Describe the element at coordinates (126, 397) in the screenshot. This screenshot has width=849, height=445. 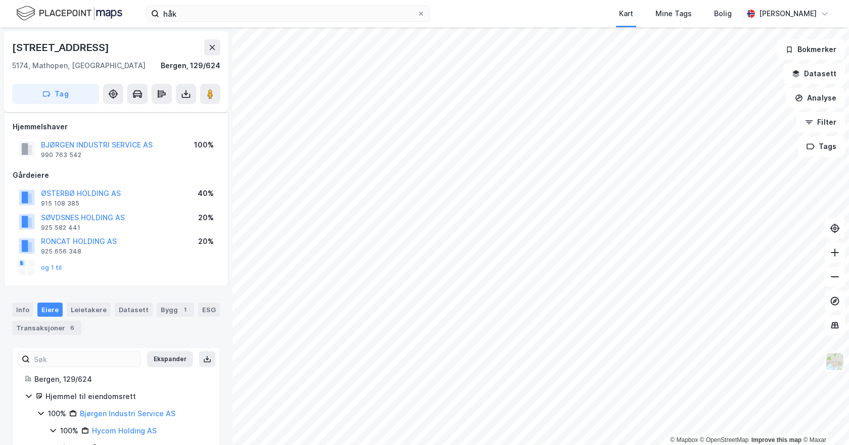
I see `div: Hjemmel til eiendomsrett` at that location.